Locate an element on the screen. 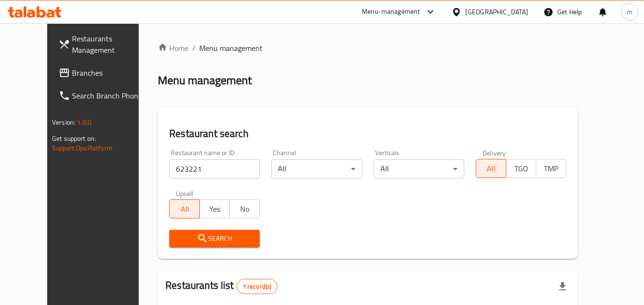  button: No is located at coordinates (244, 209).